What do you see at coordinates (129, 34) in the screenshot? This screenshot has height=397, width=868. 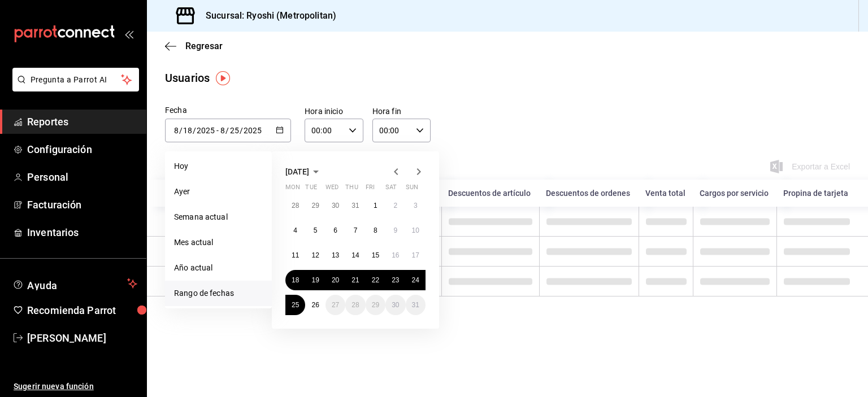 I see `button: open_drawer_menu` at bounding box center [129, 34].